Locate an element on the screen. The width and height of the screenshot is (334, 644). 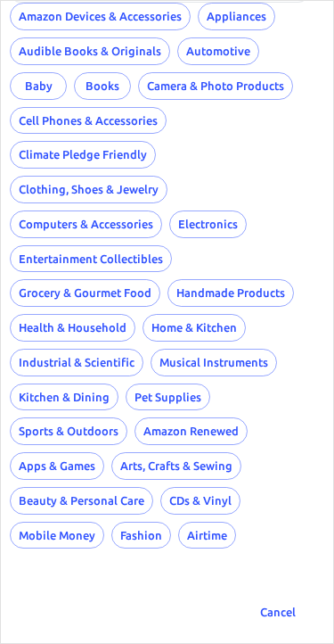
button: Cancel is located at coordinates (278, 612).